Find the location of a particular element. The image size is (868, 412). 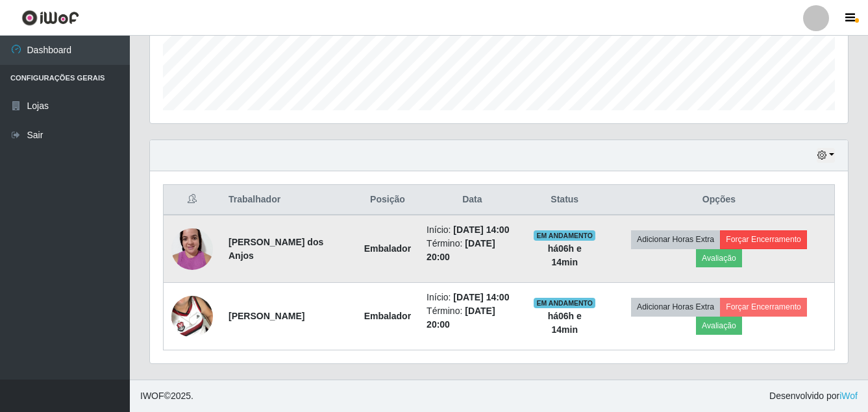

img: CoreUI Logo is located at coordinates (50, 18).